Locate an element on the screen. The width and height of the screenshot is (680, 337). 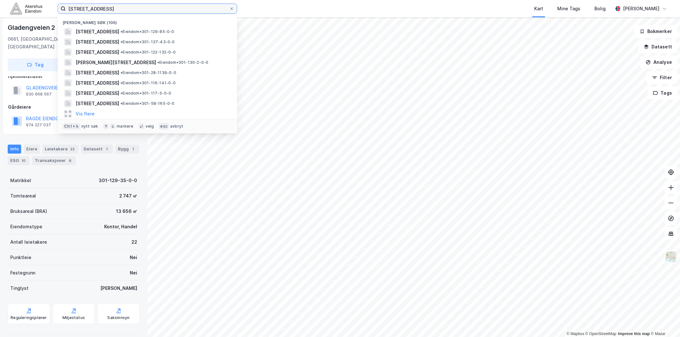
span: Eiendom • 301-130-2-0-0 is located at coordinates (183, 63).